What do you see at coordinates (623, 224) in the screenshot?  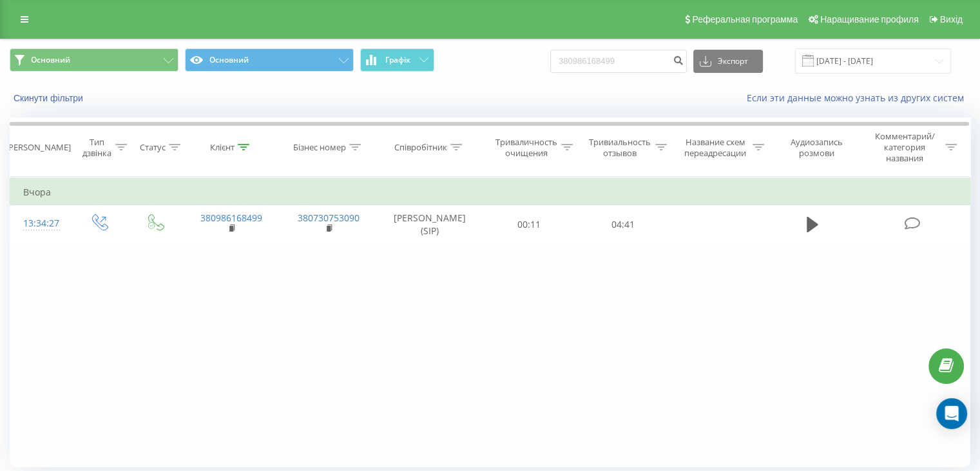 I see `font: 04:41` at bounding box center [623, 224].